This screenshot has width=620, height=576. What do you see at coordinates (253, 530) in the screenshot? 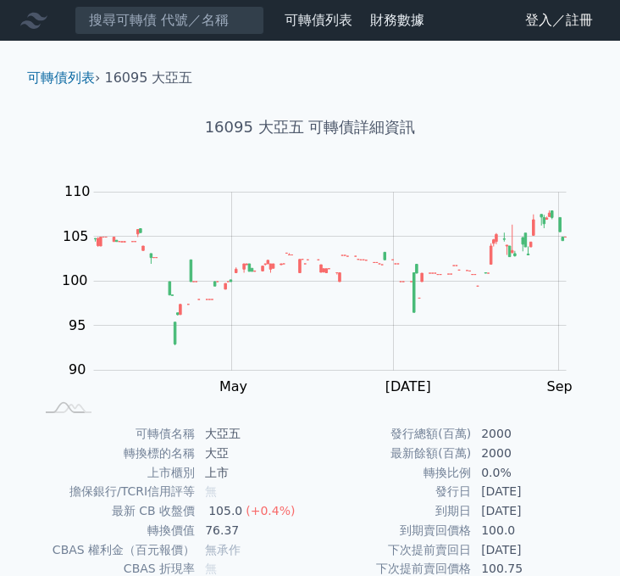
I see `td: 76.37` at bounding box center [253, 530].